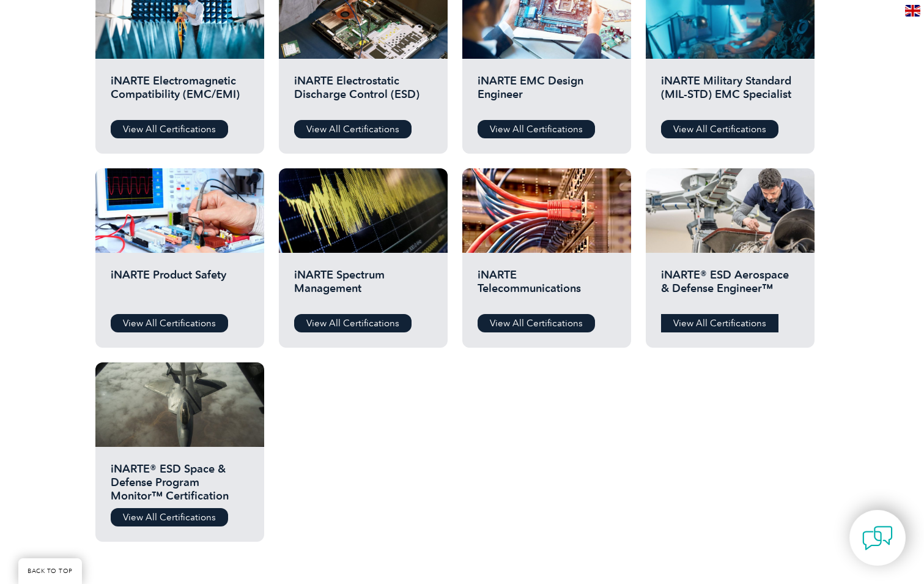 The width and height of the screenshot is (924, 584). I want to click on img: contact-chat.png, so click(878, 538).